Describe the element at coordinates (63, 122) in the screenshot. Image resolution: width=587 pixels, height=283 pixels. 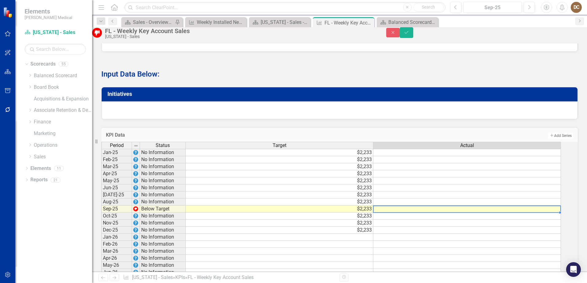
I see `a: Finance` at that location.